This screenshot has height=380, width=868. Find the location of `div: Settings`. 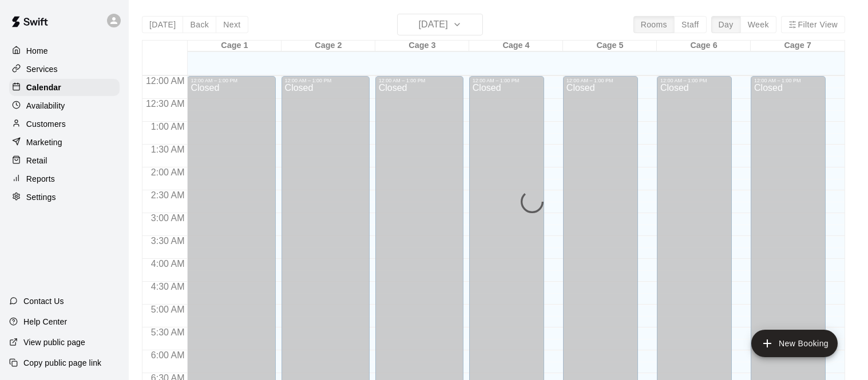

div: Settings is located at coordinates (64, 197).